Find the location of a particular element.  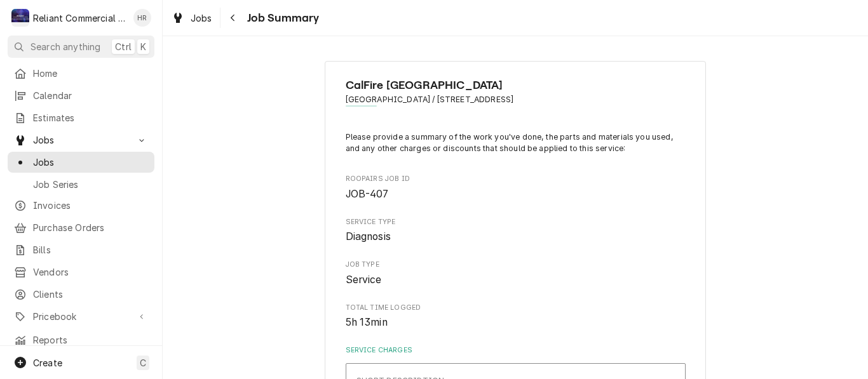

button: Navigate back is located at coordinates (233, 18).